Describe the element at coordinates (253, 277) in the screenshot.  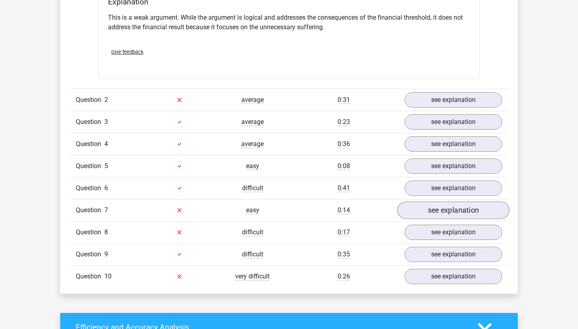
I see `span: very difficult` at that location.